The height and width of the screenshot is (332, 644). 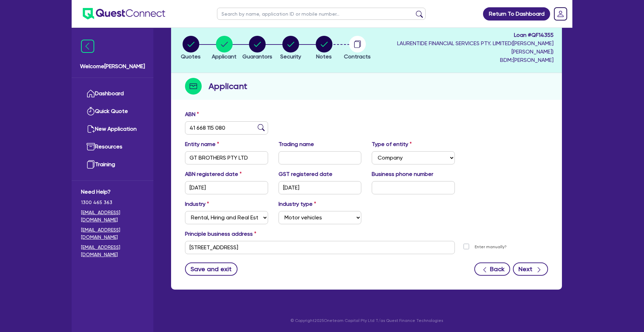 What do you see at coordinates (491, 247) in the screenshot?
I see `label: Enter manually?` at bounding box center [491, 247].